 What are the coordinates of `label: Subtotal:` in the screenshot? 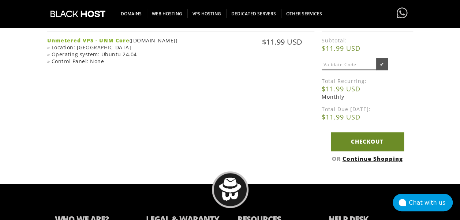 It's located at (367, 40).